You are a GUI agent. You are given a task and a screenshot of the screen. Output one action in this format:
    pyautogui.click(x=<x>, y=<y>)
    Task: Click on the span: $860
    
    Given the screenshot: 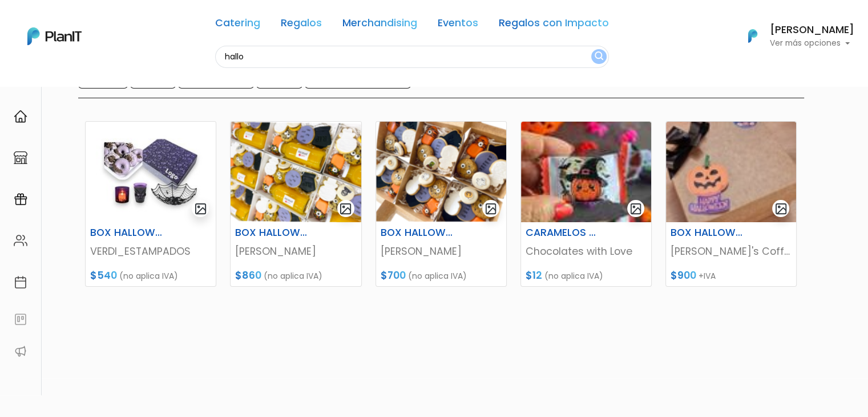 What is the action you would take?
    pyautogui.click(x=249, y=275)
    